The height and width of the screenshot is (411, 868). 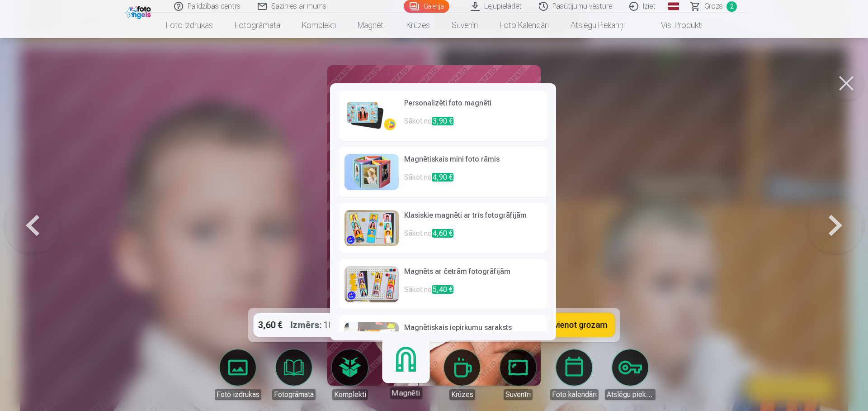 What do you see at coordinates (675, 25) in the screenshot?
I see `a: Visi produkti` at bounding box center [675, 25].